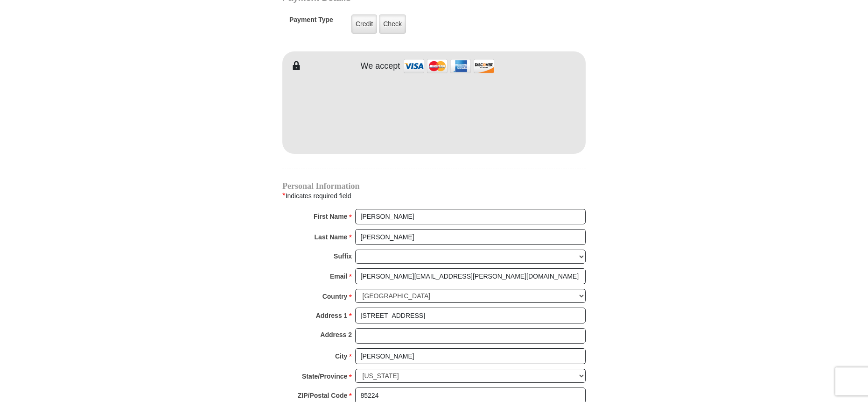 This screenshot has height=402, width=868. Describe the element at coordinates (434, 186) in the screenshot. I see `h4: Personal Information` at that location.